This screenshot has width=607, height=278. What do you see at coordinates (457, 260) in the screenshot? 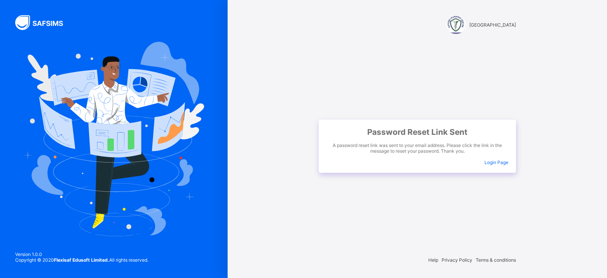
I see `span: Privacy Policy` at bounding box center [457, 260].